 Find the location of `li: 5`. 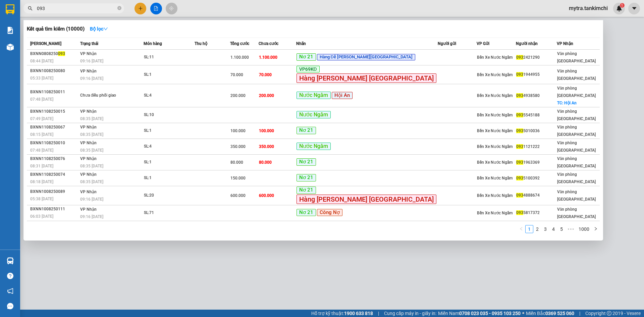

li: 5 is located at coordinates (561, 229).